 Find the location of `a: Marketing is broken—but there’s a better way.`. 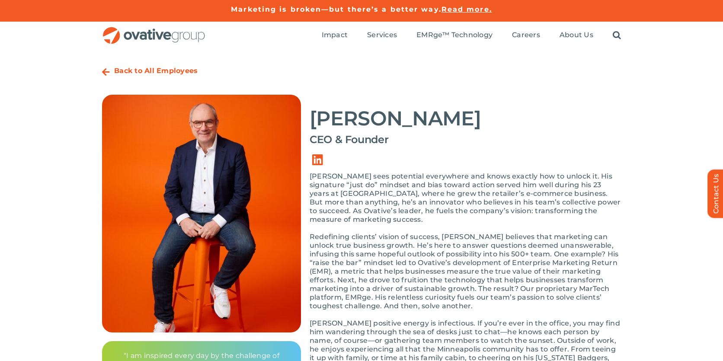

a: Marketing is broken—but there’s a better way. is located at coordinates (336, 9).